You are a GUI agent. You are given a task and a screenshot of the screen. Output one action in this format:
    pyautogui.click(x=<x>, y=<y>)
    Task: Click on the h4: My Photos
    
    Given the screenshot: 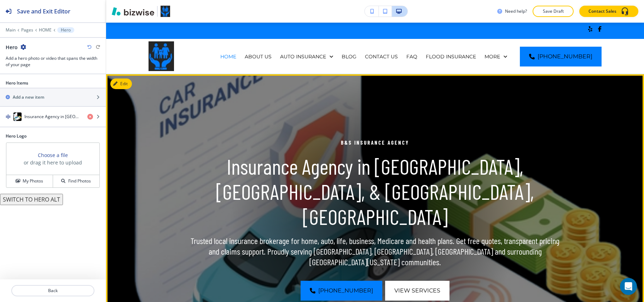 What is the action you would take?
    pyautogui.click(x=33, y=181)
    